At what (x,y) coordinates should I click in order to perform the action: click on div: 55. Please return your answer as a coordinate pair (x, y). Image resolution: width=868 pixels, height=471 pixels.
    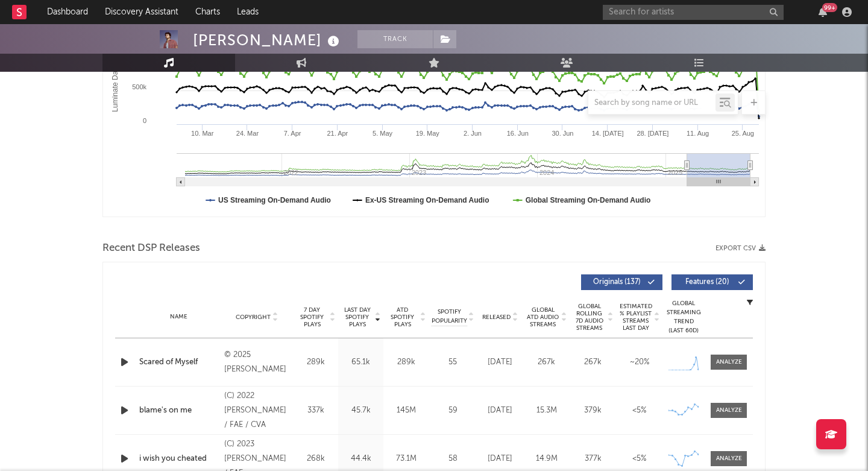
    Looking at the image, I should click on (453, 362).